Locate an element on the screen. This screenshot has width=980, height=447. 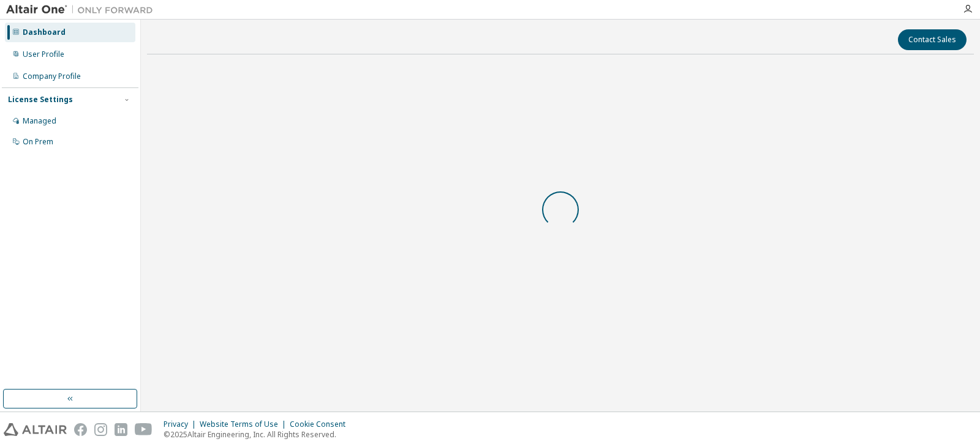
img: Altair One is located at coordinates (83, 10).